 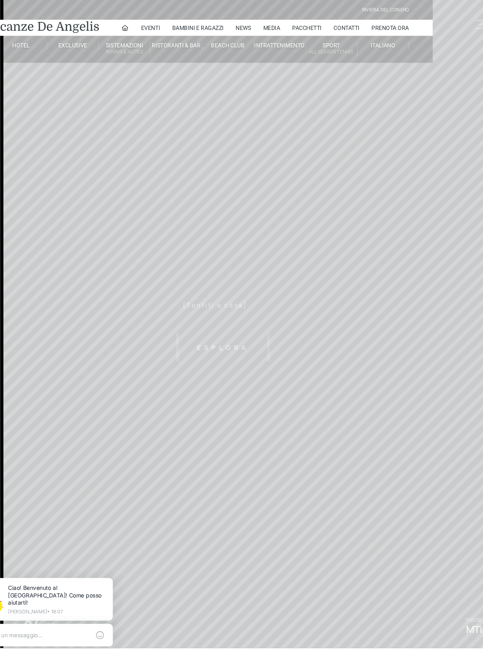 I want to click on a: Contatti, so click(x=350, y=26).